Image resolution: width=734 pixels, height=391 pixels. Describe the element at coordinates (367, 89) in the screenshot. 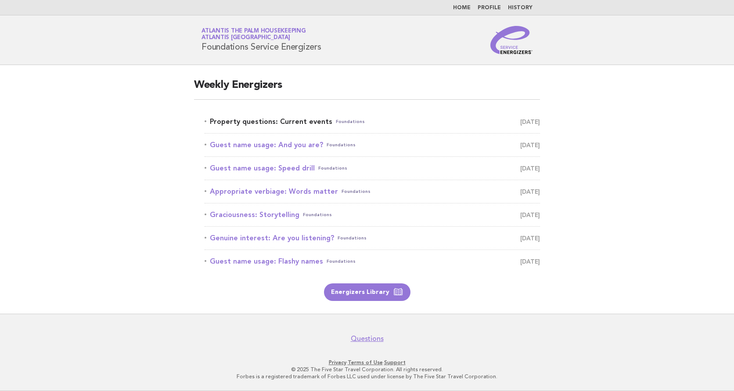

I see `h2: Weekly Energizers` at that location.